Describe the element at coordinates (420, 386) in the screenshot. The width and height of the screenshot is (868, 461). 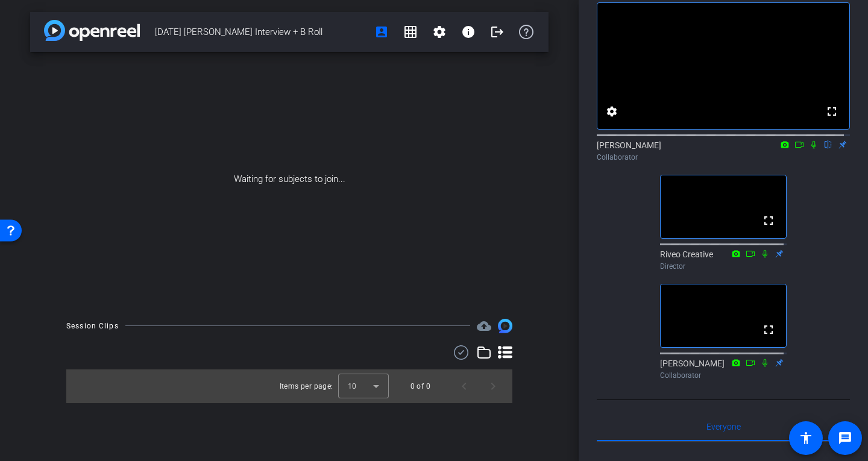
I see `div: 0 of 0` at that location.